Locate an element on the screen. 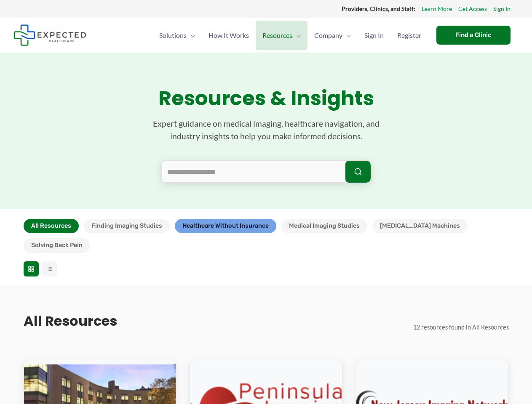 The width and height of the screenshot is (532, 404). span: Company is located at coordinates (328, 36).